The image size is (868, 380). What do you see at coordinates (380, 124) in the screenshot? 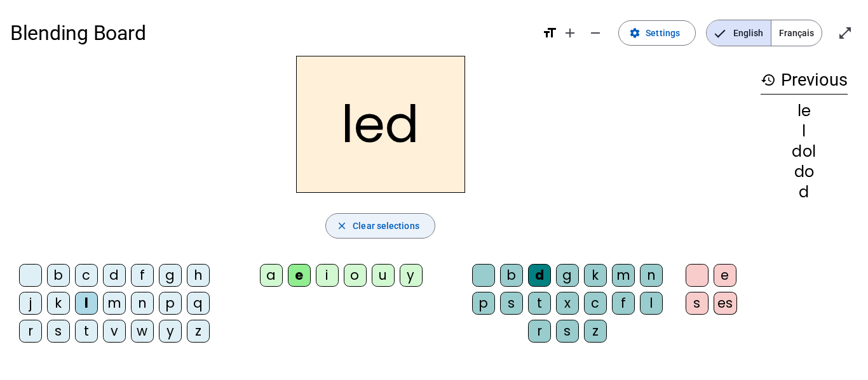
I see `h2: led` at bounding box center [380, 124].